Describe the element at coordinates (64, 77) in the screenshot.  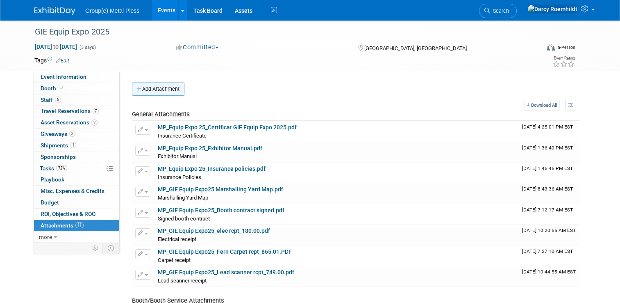
I see `span: Event Information` at that location.